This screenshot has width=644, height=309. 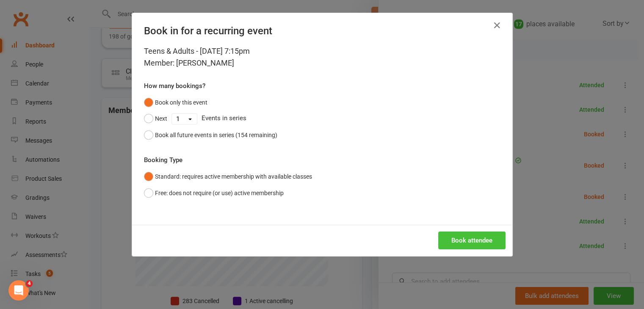 What do you see at coordinates (155, 119) in the screenshot?
I see `button: Next` at bounding box center [155, 119].